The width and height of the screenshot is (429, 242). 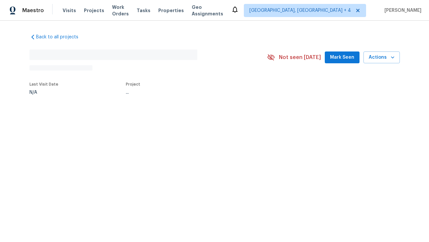 What do you see at coordinates (133, 84) in the screenshot?
I see `span: Project` at bounding box center [133, 84].